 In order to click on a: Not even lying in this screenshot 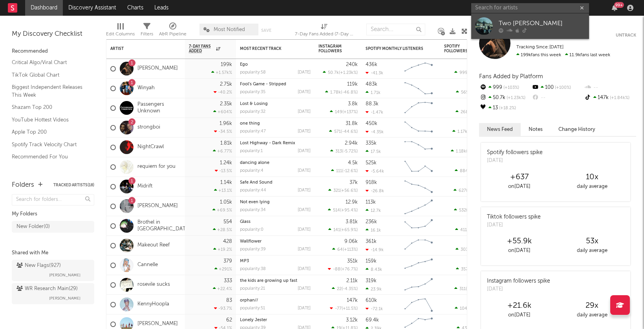, I will do `click(255, 202)`.